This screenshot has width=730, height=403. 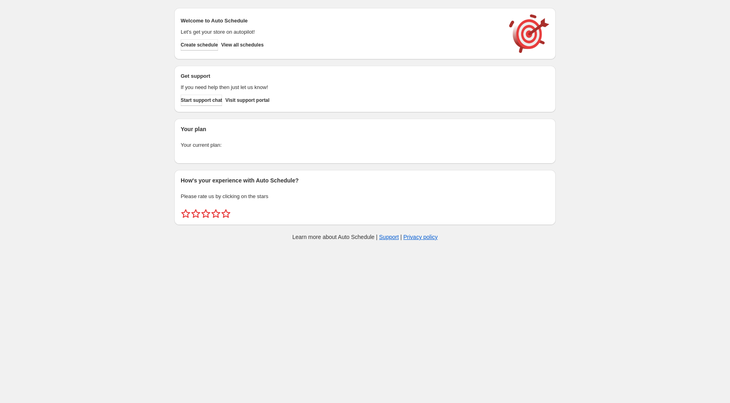 I want to click on h2: Get support, so click(x=341, y=76).